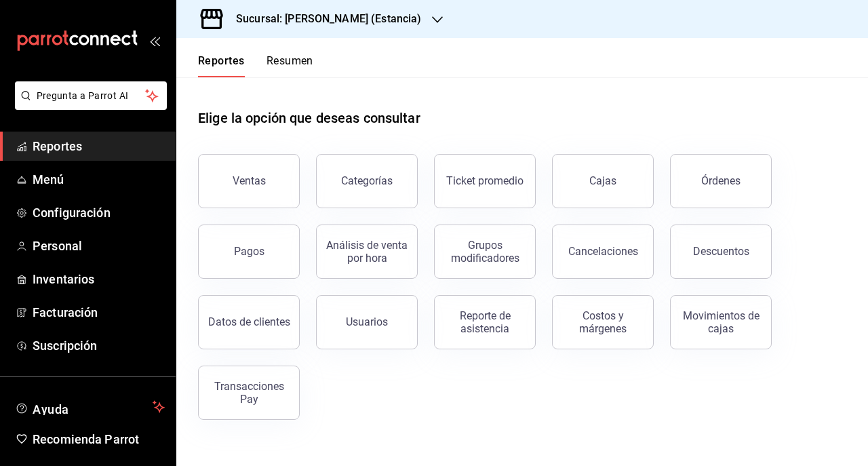 The width and height of the screenshot is (868, 466). Describe the element at coordinates (249, 252) in the screenshot. I see `button: Pagos` at that location.